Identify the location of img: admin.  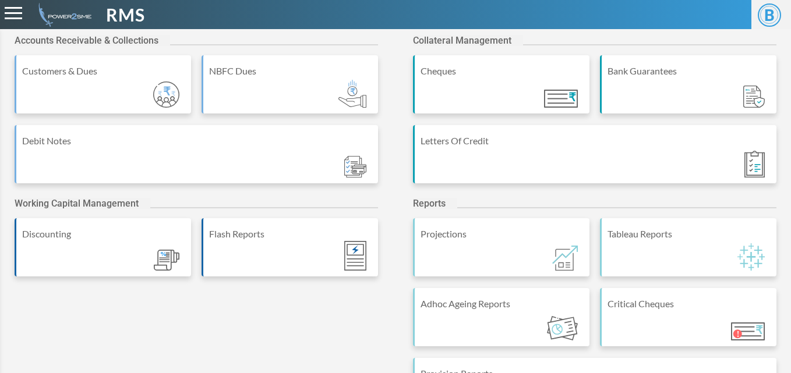
(62, 15).